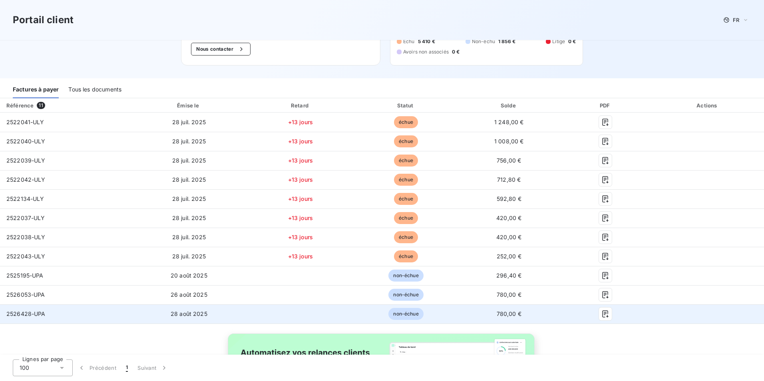 The width and height of the screenshot is (764, 381). I want to click on span: Échu, so click(409, 42).